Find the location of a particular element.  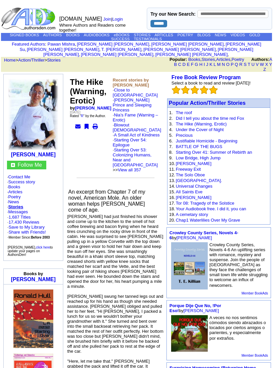

b: Books by is located at coordinates (33, 273).